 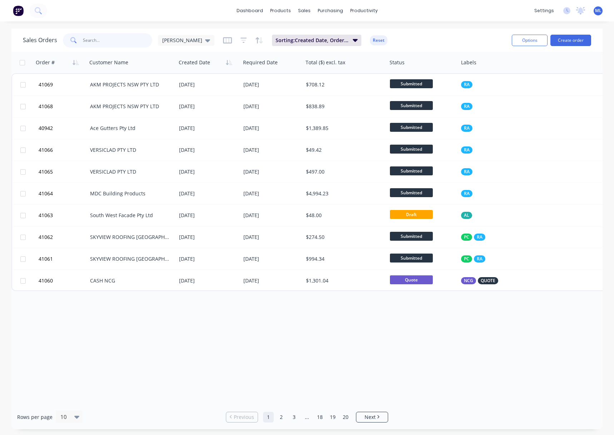 What do you see at coordinates (130, 150) in the screenshot?
I see `div: VERSICLAD PTY LTD` at bounding box center [130, 150].